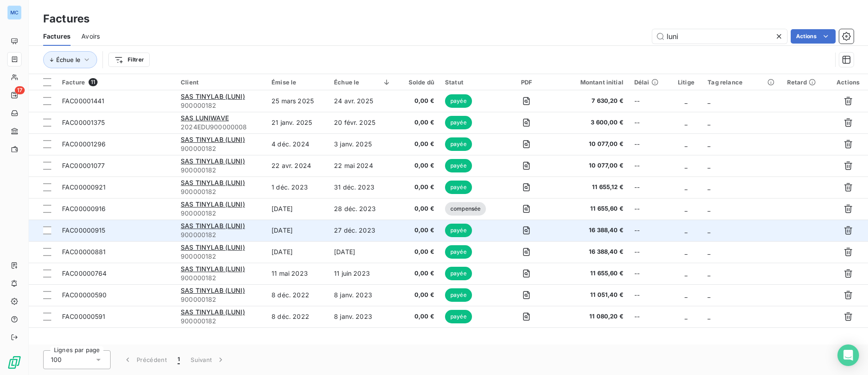 Image resolution: width=868 pixels, height=375 pixels. Describe the element at coordinates (590, 317) in the screenshot. I see `span: 11 080,20 €` at that location.